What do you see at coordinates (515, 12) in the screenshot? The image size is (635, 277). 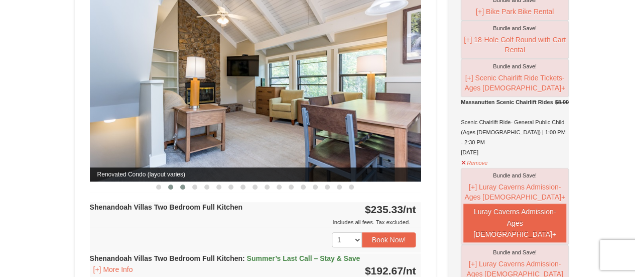 I see `button: [+] Bike Park Bike Rental` at bounding box center [515, 12].